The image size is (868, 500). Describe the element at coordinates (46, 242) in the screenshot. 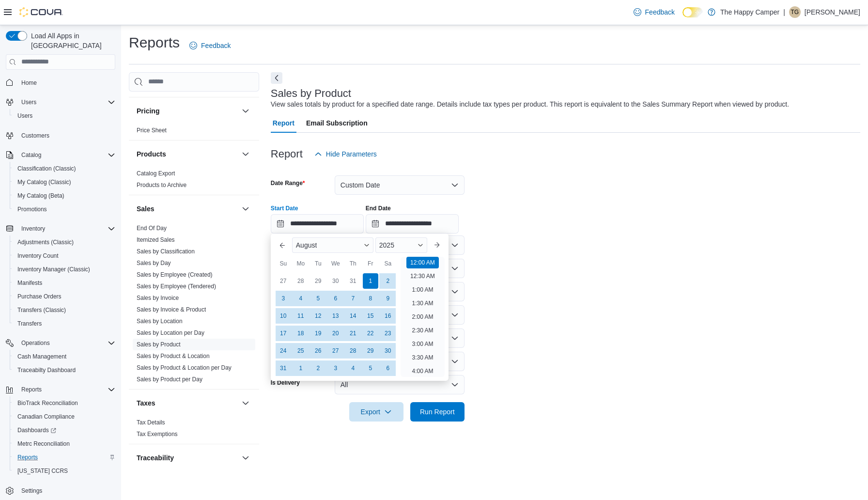

I see `a: Adjustments (Classic)` at that location.